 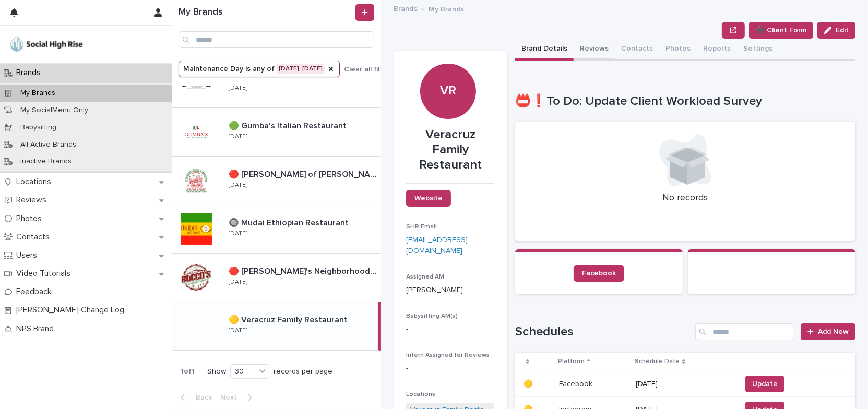 What do you see at coordinates (289, 125) in the screenshot?
I see `p: 🟢 Gumba's Italian Restaurant` at bounding box center [289, 125].